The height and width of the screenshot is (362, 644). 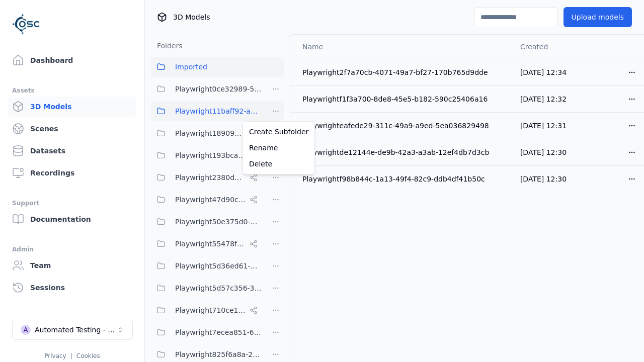 I want to click on a: Rename, so click(x=279, y=148).